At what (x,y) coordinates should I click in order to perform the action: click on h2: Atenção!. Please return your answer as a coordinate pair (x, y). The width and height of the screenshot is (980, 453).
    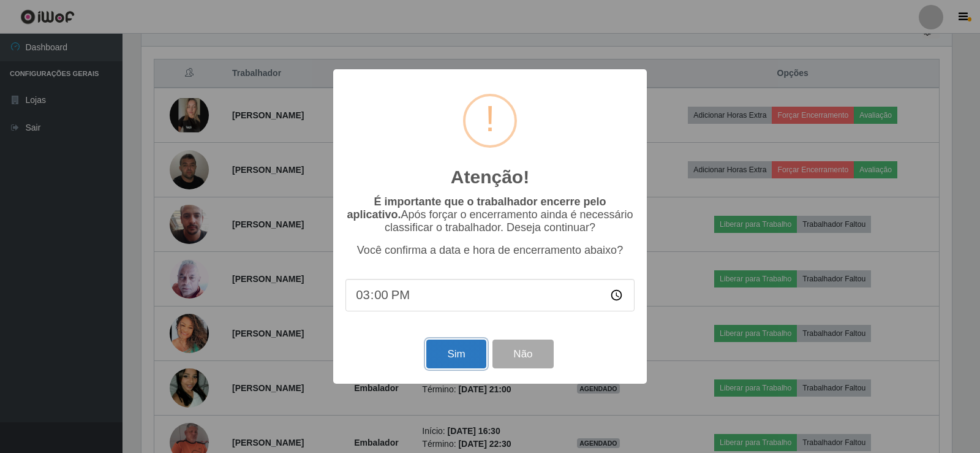
    Looking at the image, I should click on (490, 177).